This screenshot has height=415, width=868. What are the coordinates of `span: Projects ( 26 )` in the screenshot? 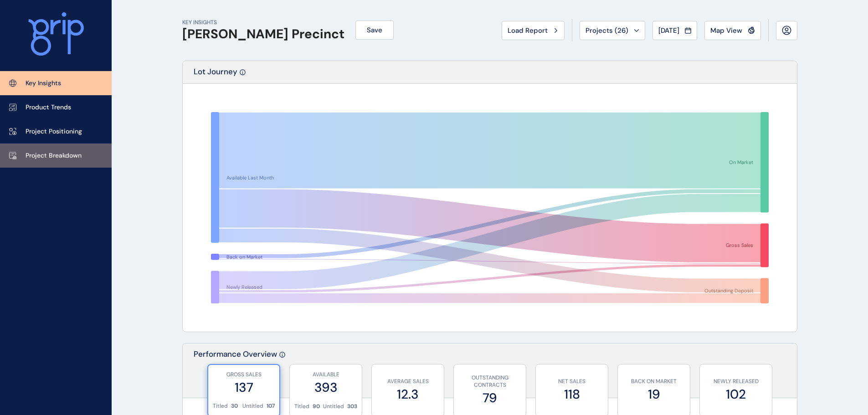 It's located at (607, 31).